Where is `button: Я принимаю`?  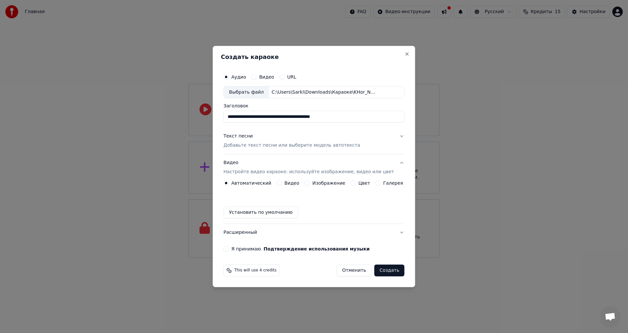 button: Я принимаю is located at coordinates (317, 249).